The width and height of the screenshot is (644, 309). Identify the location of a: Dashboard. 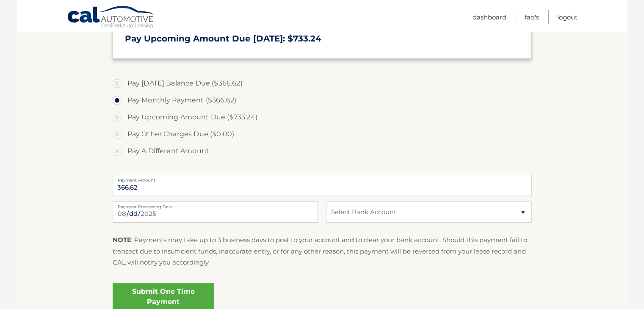
(489, 17).